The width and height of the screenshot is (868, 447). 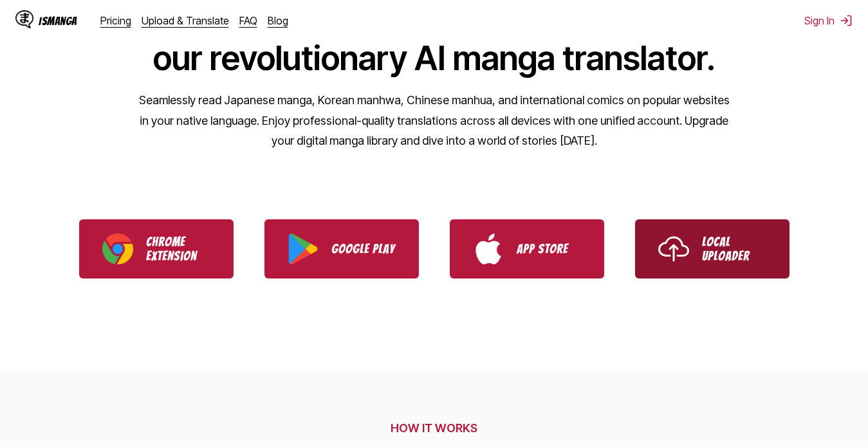 What do you see at coordinates (674, 249) in the screenshot?
I see `img: Upload icon` at bounding box center [674, 249].